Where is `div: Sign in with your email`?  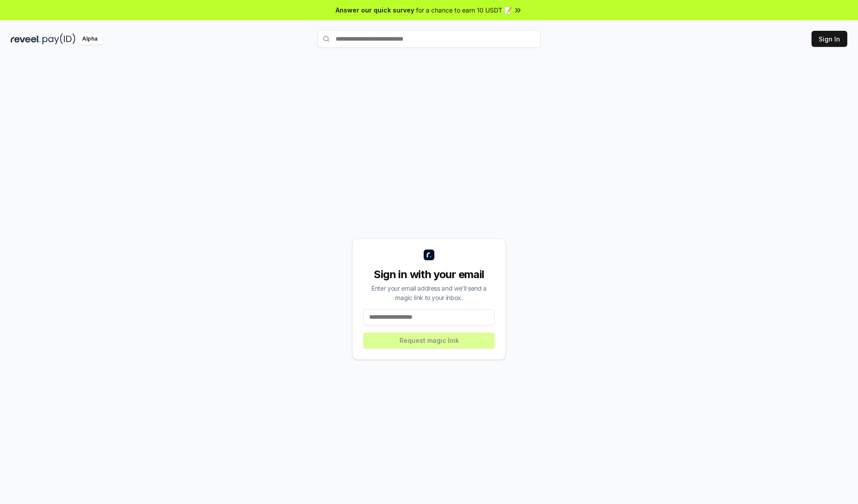
div: Sign in with your email is located at coordinates (429, 274).